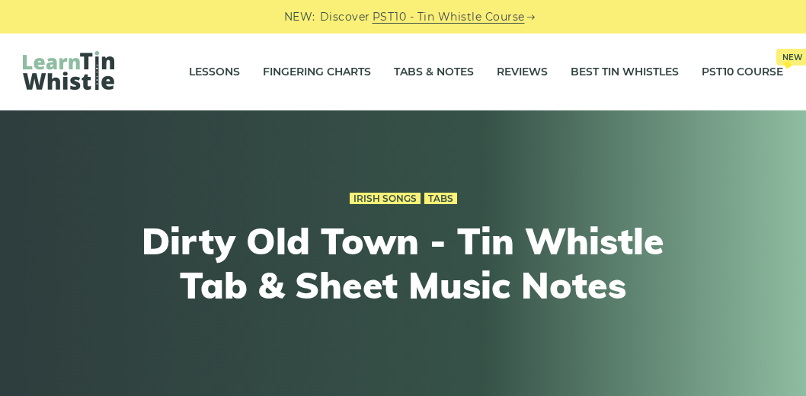 The width and height of the screenshot is (806, 396). Describe the element at coordinates (433, 72) in the screenshot. I see `a: Tabs & Notes` at that location.